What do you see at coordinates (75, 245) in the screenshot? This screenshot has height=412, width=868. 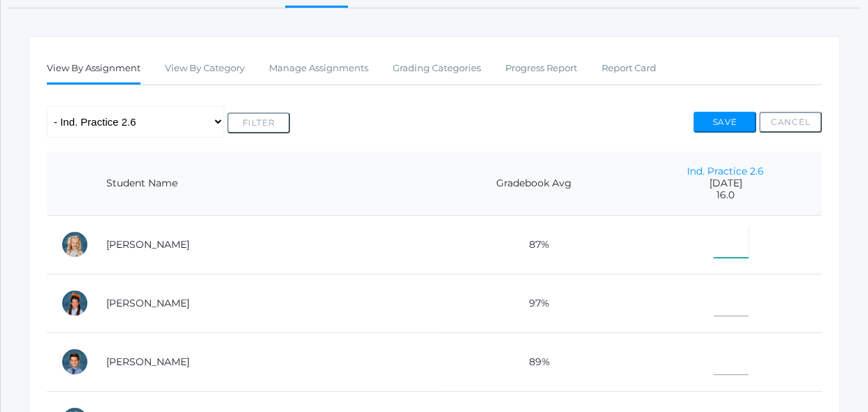 I see `div: Elle Albanese` at bounding box center [75, 245].